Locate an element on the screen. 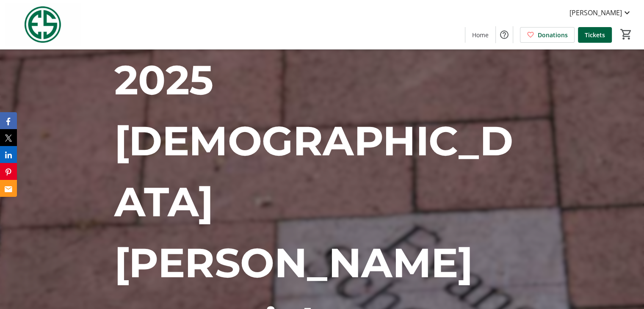  a: Home is located at coordinates (480, 35).